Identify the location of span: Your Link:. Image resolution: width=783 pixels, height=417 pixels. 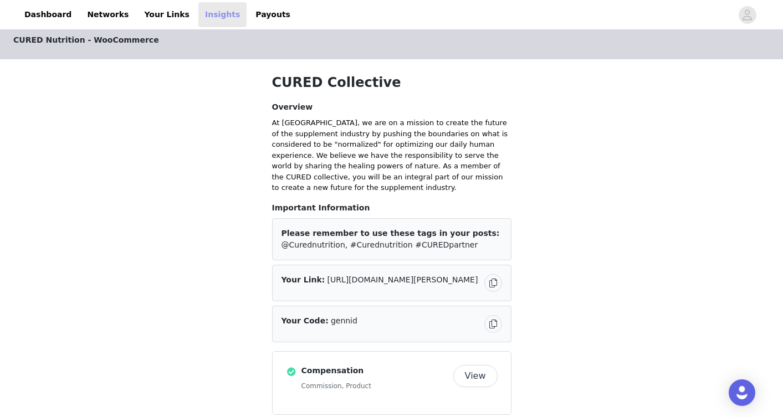
(303, 280).